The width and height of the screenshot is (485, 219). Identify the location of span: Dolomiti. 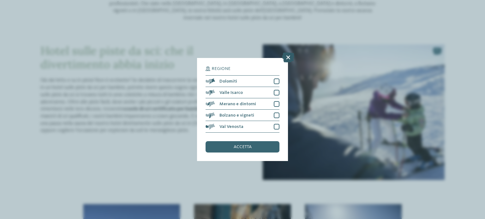
(228, 81).